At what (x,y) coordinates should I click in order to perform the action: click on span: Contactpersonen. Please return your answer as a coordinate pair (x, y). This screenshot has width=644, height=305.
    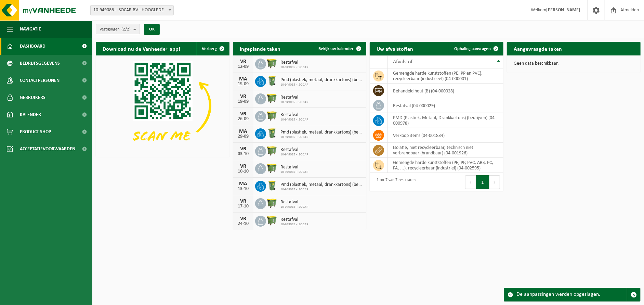
    Looking at the image, I should click on (40, 80).